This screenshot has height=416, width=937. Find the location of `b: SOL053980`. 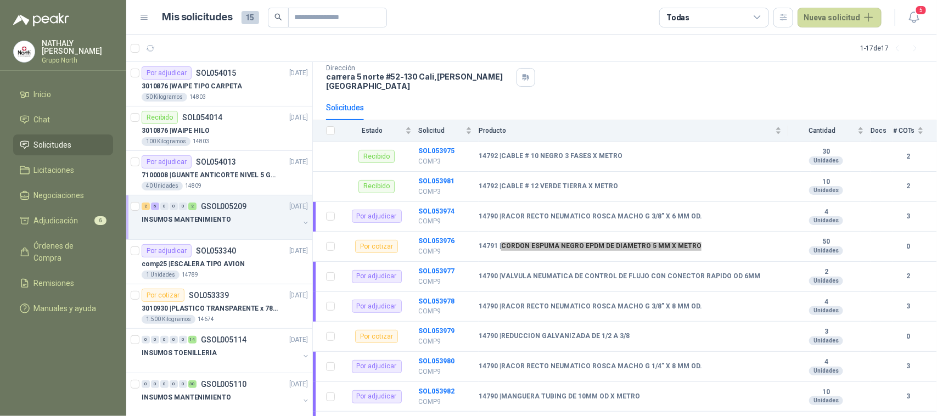

b: SOL053980 is located at coordinates (436, 361).